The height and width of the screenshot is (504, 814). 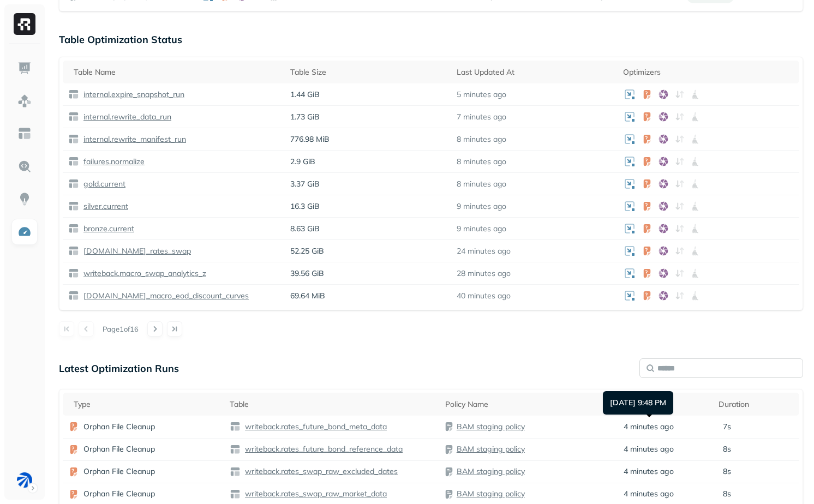 What do you see at coordinates (314, 426) in the screenshot?
I see `a: writeback.rates_future_bond_meta_data` at bounding box center [314, 426].